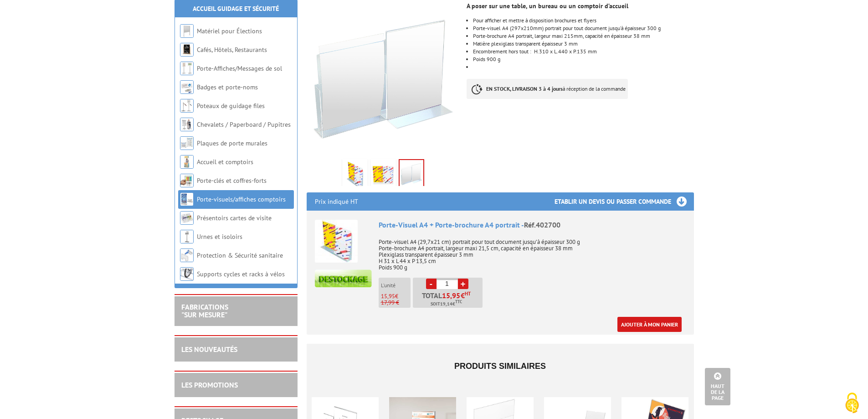  What do you see at coordinates (232, 143) in the screenshot?
I see `a: Plaques de porte murales` at bounding box center [232, 143].